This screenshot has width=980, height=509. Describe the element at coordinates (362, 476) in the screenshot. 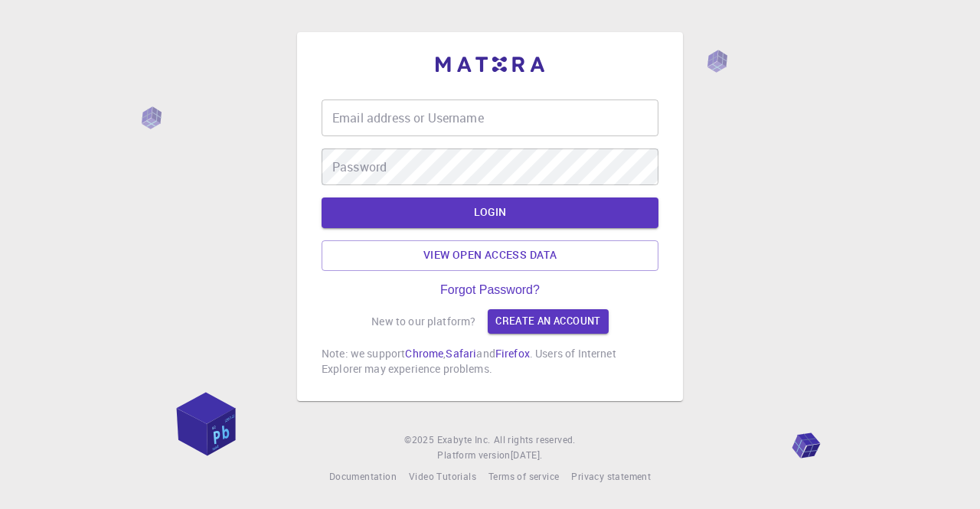

I see `a: Documentation` at that location.